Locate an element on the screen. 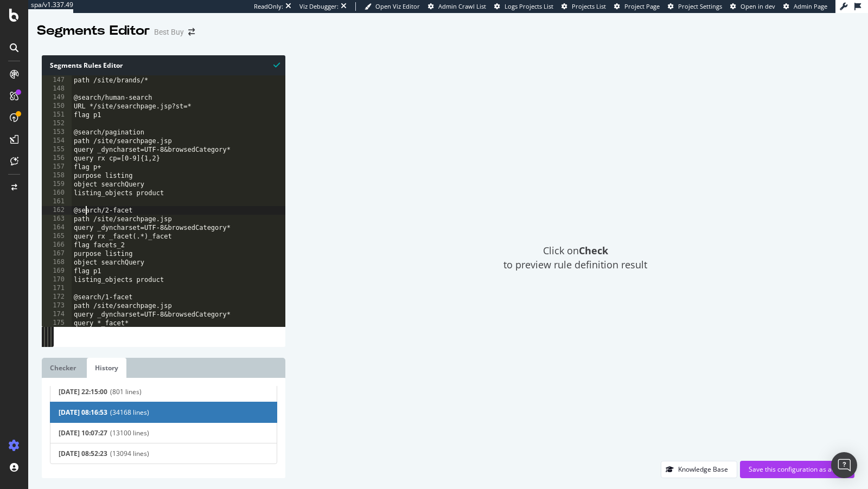 The image size is (868, 489). a: Knowledge Base is located at coordinates (698, 469).